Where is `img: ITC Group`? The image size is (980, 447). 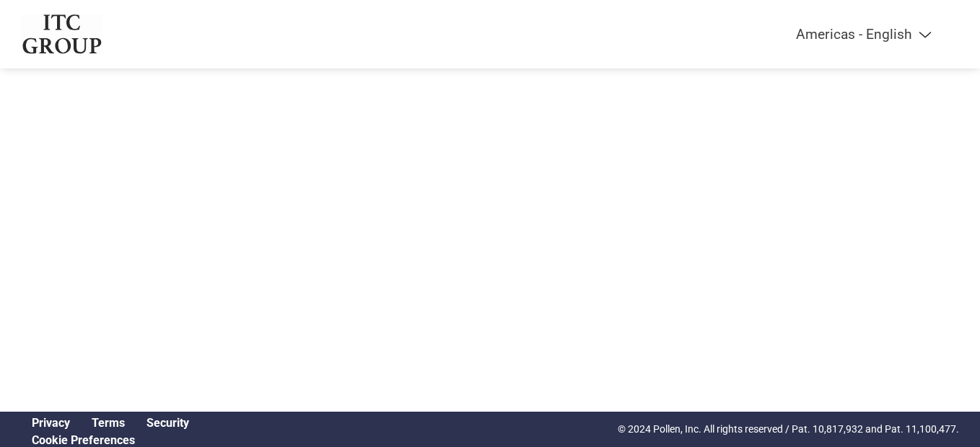 img: ITC Group is located at coordinates (62, 34).